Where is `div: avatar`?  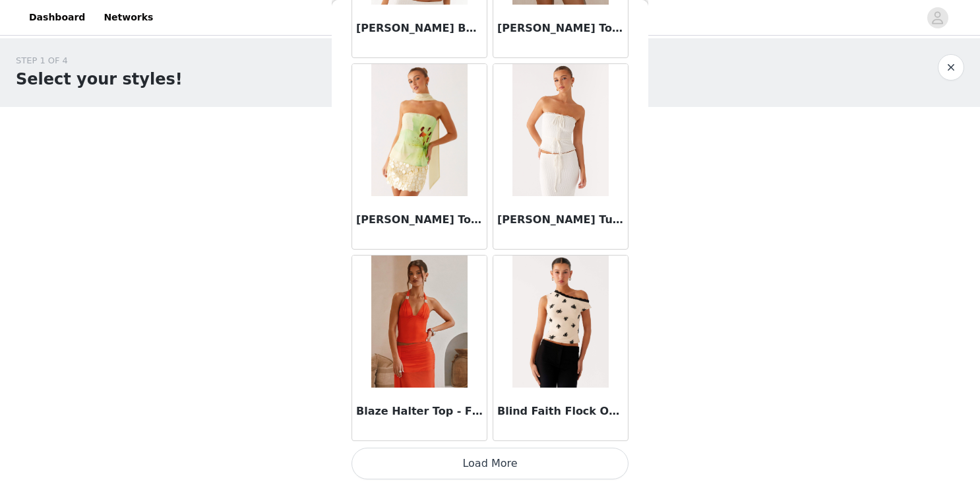 div: avatar is located at coordinates (937, 18).